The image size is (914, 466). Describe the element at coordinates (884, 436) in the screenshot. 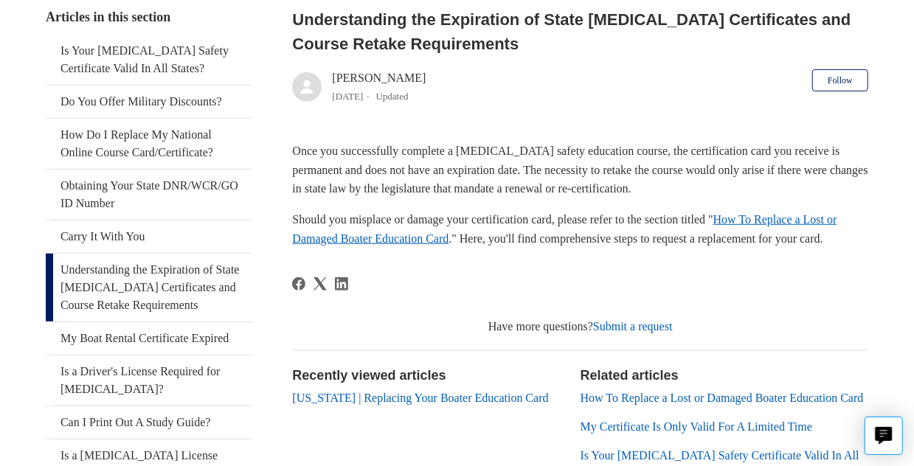

I see `div: Live chat` at that location.